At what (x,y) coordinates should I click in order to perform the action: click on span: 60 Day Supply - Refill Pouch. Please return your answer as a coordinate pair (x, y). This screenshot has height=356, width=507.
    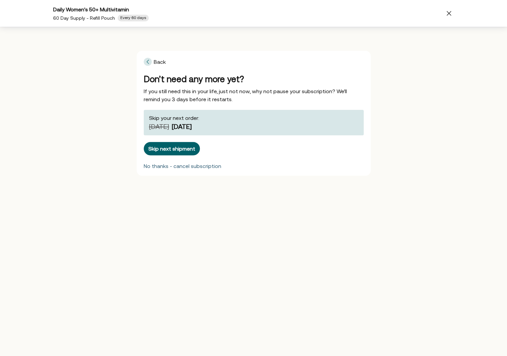
    Looking at the image, I should click on (84, 18).